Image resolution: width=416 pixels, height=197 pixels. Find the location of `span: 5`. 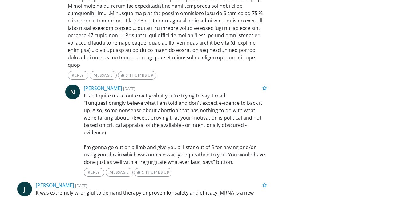

span: 5 is located at coordinates (127, 75).